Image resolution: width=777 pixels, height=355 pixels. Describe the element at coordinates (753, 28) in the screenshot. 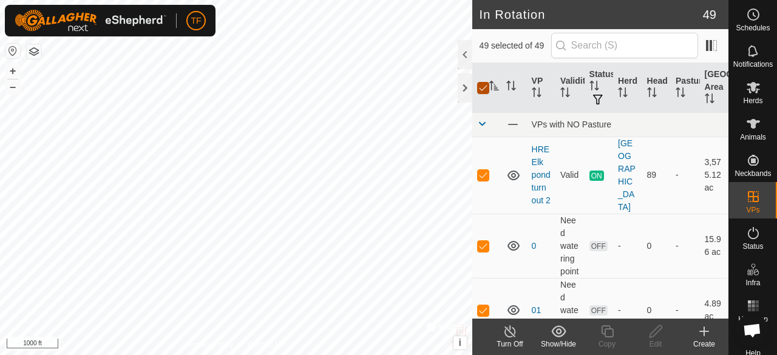

I see `span: Schedules` at that location.